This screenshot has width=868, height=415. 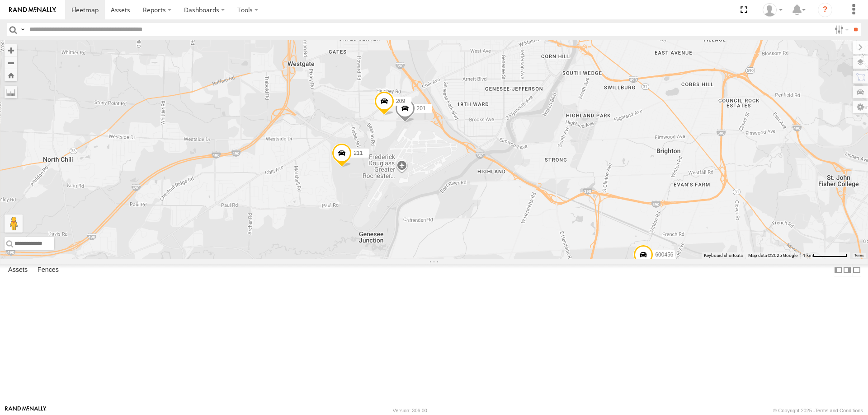 What do you see at coordinates (400, 101) in the screenshot?
I see `span: 209` at bounding box center [400, 101].